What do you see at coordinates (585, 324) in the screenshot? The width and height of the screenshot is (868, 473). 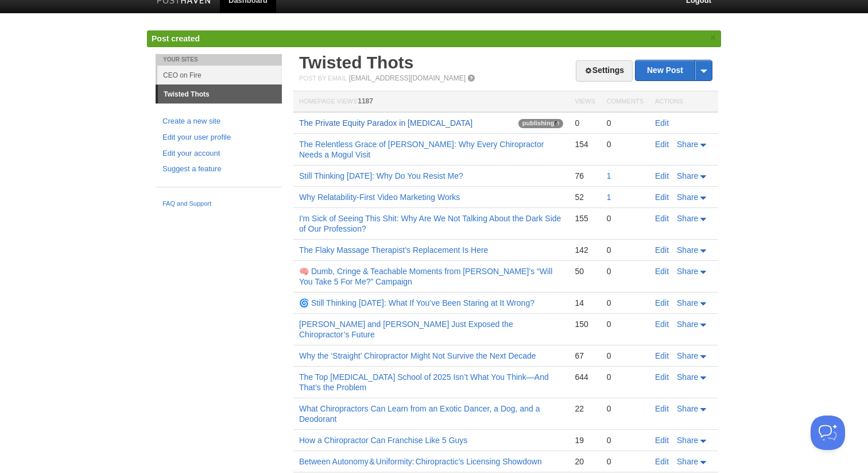 I see `div: 150` at bounding box center [585, 324].